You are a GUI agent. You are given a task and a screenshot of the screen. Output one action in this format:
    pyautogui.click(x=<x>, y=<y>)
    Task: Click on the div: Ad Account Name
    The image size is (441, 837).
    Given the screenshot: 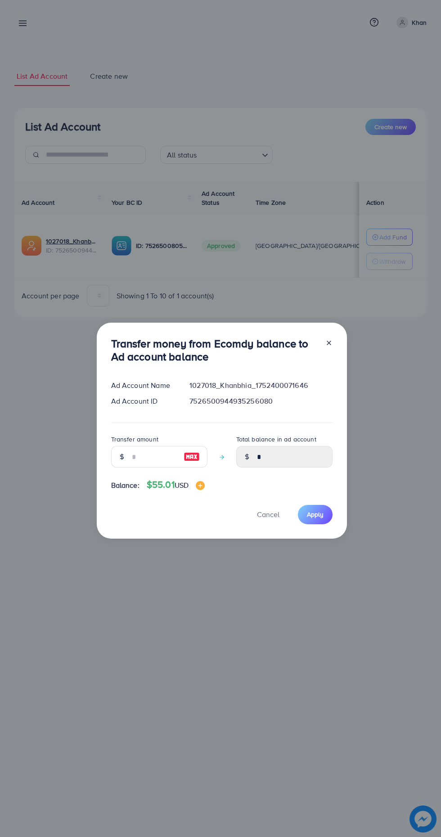 What is the action you would take?
    pyautogui.click(x=143, y=385)
    